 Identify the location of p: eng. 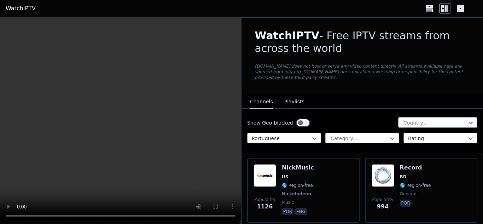
(301, 211).